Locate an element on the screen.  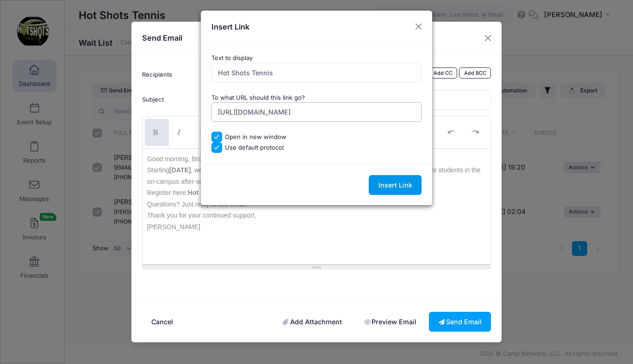
label: Use default protocol is located at coordinates (254, 148).